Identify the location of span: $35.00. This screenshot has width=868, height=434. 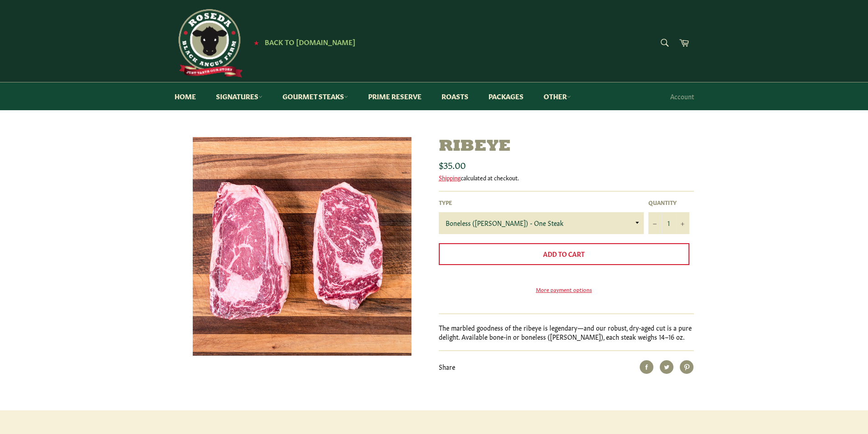
(452, 165).